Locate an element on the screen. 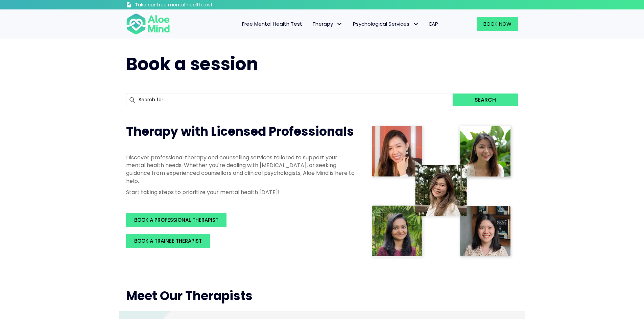 This screenshot has height=319, width=644. span: Book Now is located at coordinates (498, 24).